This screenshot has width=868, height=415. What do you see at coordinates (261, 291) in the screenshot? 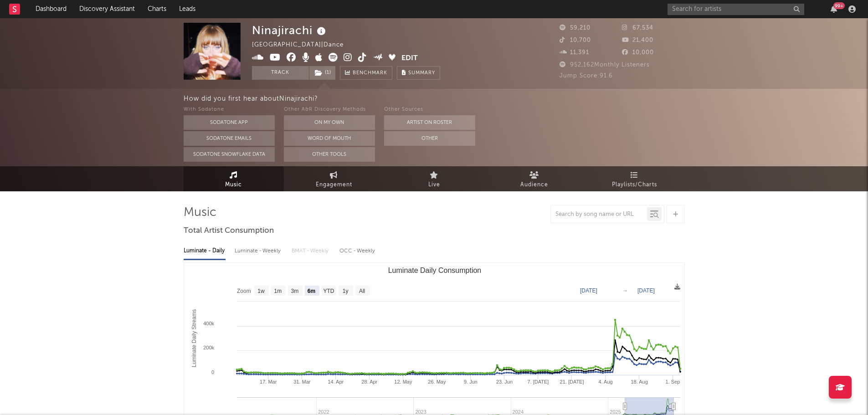
I see `text: 1w` at bounding box center [261, 291].